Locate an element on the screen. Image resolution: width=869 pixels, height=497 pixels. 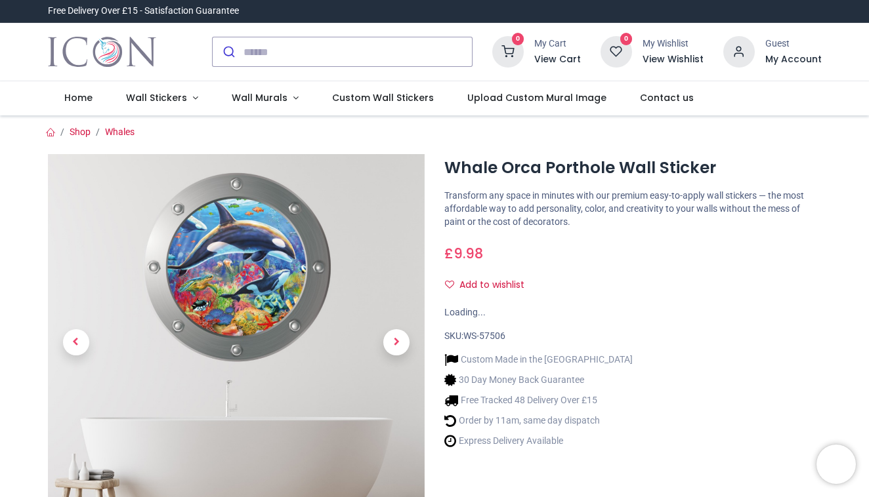
li: Order by 11am, same day dispatch is located at coordinates (538, 421).